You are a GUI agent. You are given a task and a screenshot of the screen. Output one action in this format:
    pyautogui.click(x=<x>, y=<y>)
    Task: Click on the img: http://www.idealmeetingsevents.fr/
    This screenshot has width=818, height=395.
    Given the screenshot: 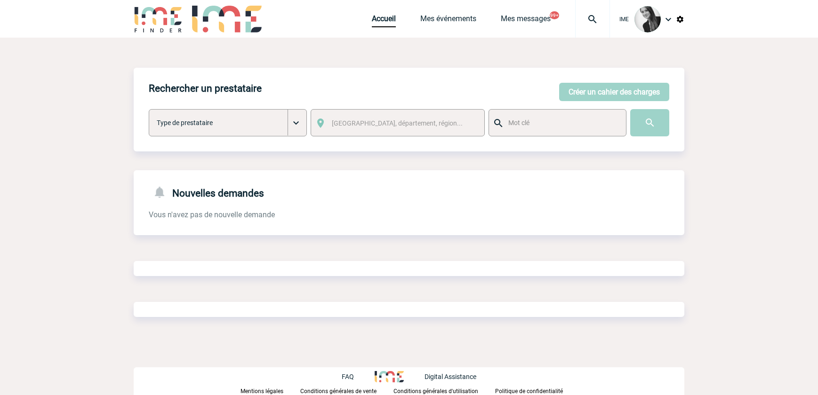 What is the action you would take?
    pyautogui.click(x=389, y=377)
    